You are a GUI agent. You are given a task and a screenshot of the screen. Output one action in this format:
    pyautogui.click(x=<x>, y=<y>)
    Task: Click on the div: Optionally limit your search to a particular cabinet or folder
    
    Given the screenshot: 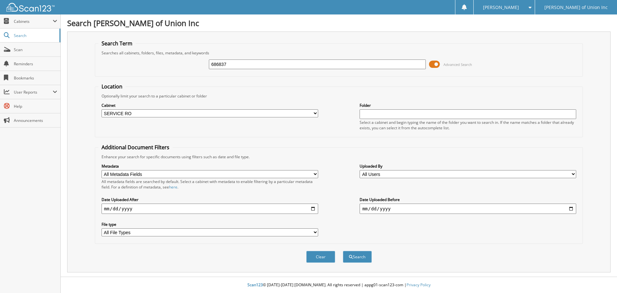 What is the action you would take?
    pyautogui.click(x=339, y=96)
    